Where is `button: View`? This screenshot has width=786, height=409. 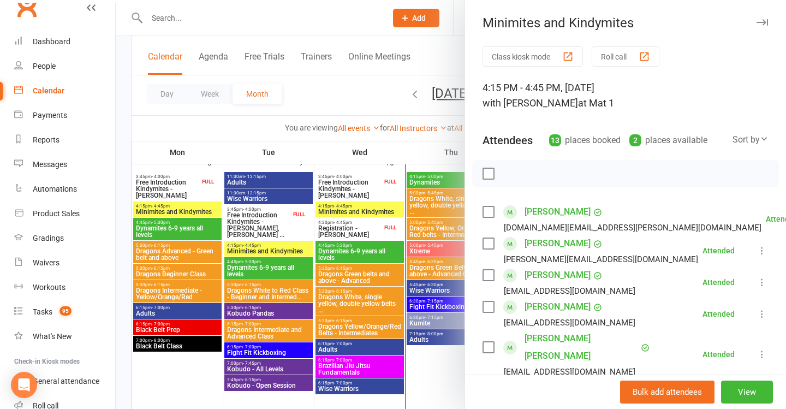
button: View is located at coordinates (746, 392).